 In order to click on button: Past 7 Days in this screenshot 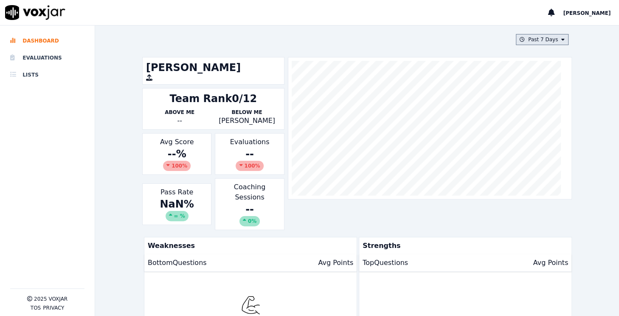, I will do `click(542, 40)`.